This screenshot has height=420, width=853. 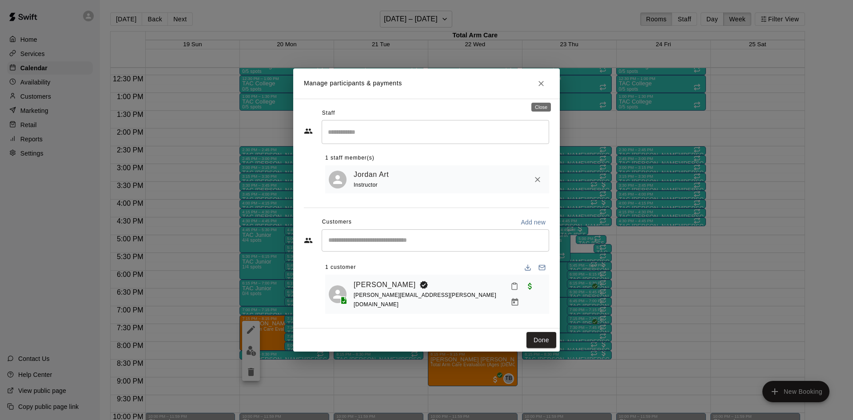 I want to click on div: Close, so click(x=541, y=107).